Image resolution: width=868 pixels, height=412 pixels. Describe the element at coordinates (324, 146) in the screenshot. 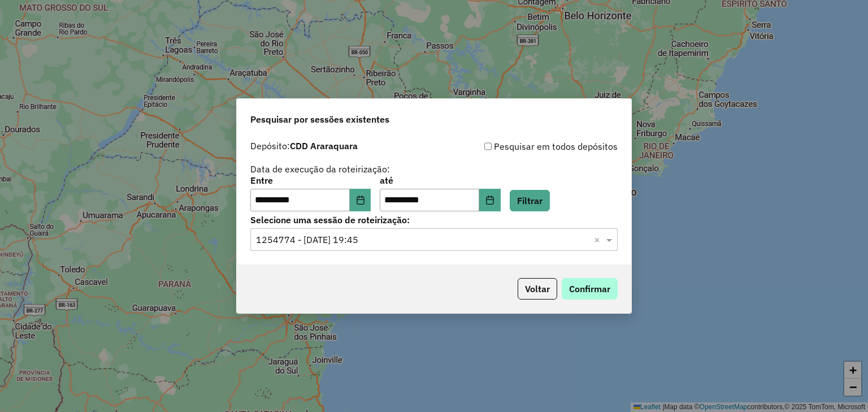

I see `strong: CDD Araraquara` at that location.